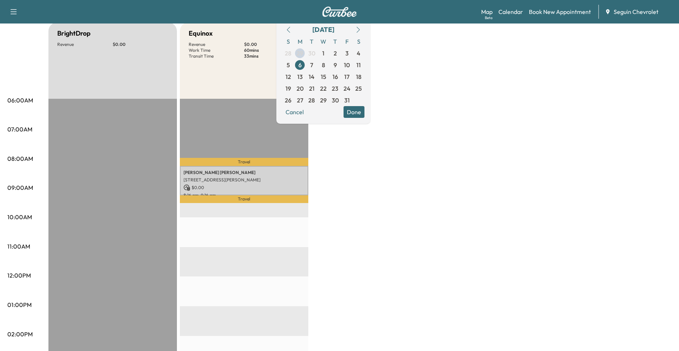 The width and height of the screenshot is (679, 351). I want to click on span: 18, so click(359, 77).